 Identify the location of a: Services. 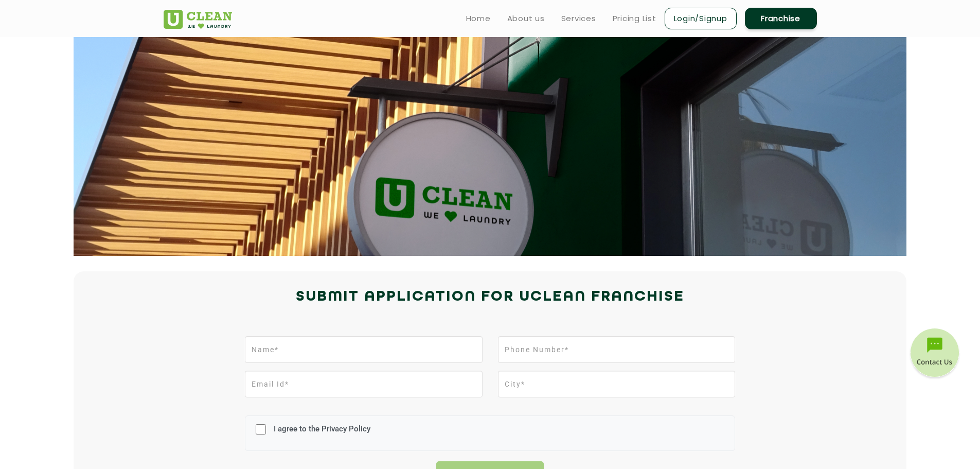
(579, 18).